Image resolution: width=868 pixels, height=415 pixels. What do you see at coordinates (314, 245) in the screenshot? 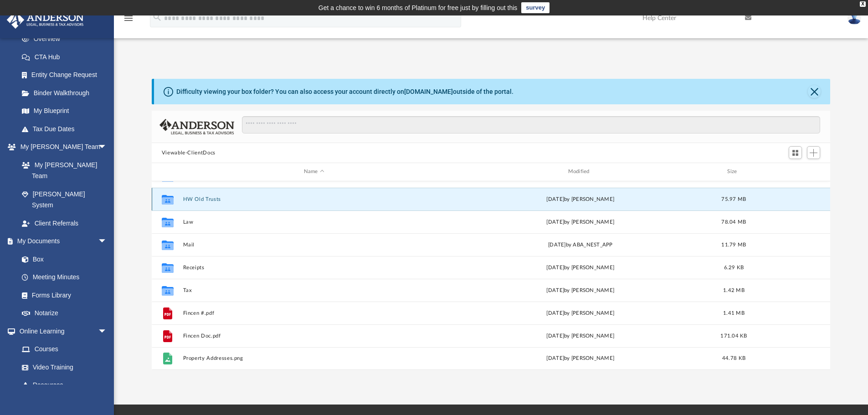
I see `button: Mail` at bounding box center [314, 245].